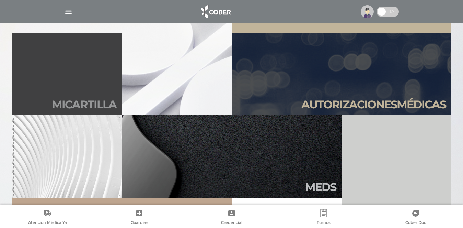 This screenshot has height=228, width=463. I want to click on a: Cober Doc, so click(416, 217).